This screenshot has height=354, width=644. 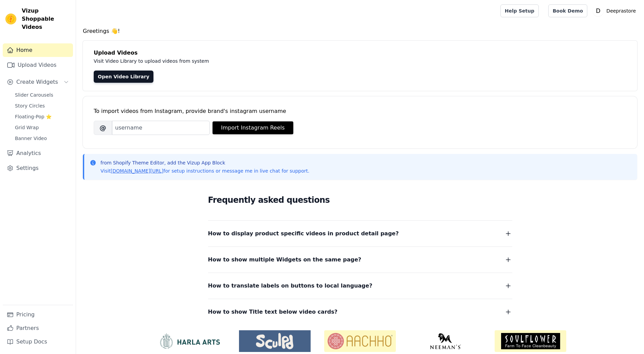 I want to click on span: Create Widgets, so click(x=37, y=82).